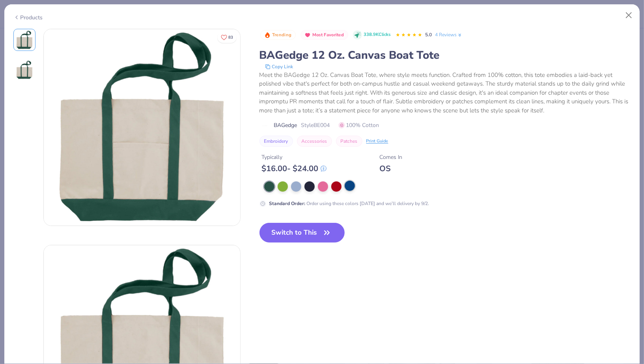 Image resolution: width=644 pixels, height=364 pixels. I want to click on div: Meet the BAGedge 12 Oz. Canvas Boat Tote, where style meets function. Crafted from 100% cotton, t..., so click(445, 93).